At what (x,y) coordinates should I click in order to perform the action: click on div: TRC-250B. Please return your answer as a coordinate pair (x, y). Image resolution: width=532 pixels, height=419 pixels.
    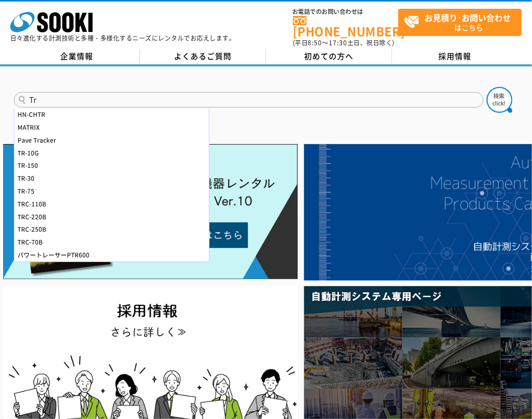
    Looking at the image, I should click on (112, 229).